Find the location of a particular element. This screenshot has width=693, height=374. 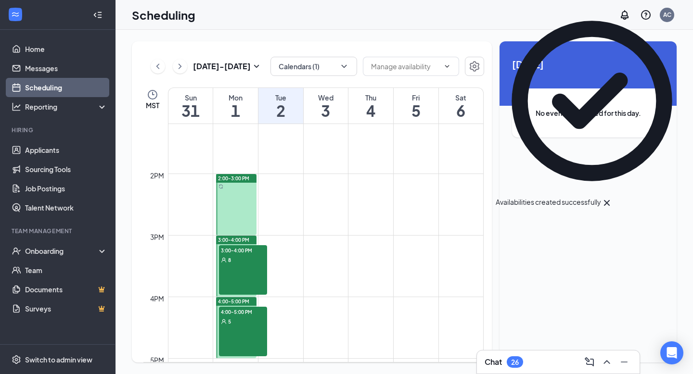

a: Messages is located at coordinates (66, 68).